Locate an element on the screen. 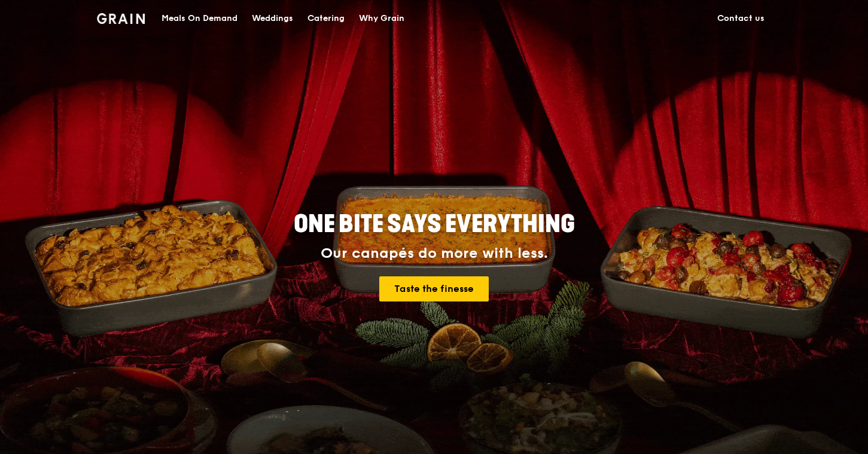 Image resolution: width=868 pixels, height=454 pixels. a: Weddings is located at coordinates (272, 18).